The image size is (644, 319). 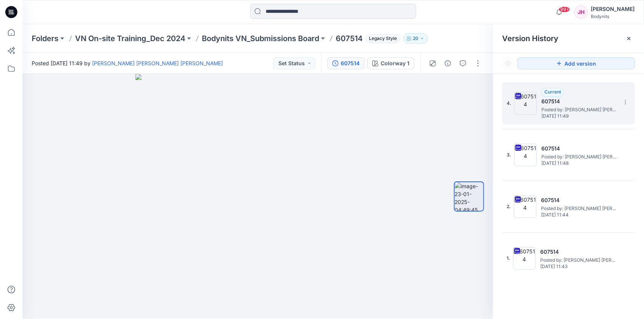 I want to click on a: Bodynits VN_Submissions Board, so click(x=260, y=38).